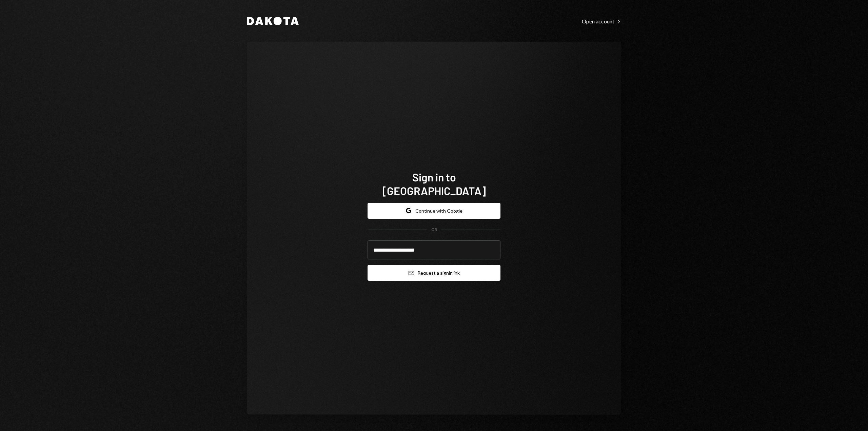  I want to click on div: OR, so click(434, 230).